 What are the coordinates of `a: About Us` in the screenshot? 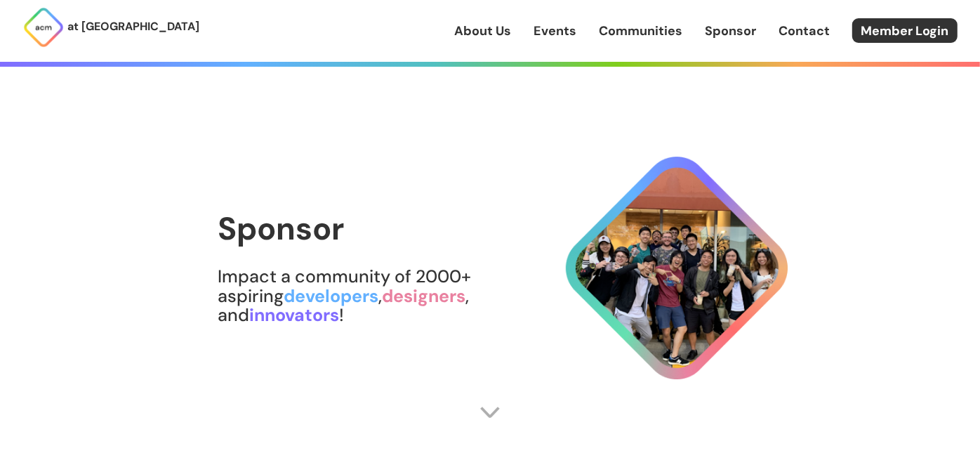 It's located at (482, 31).